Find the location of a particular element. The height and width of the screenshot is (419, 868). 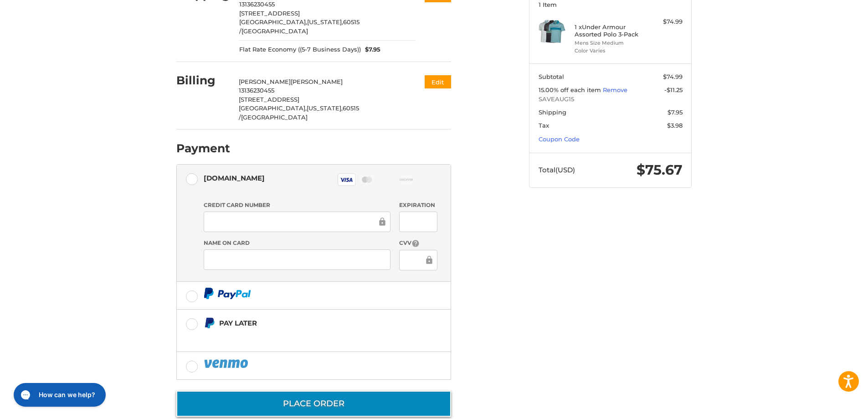

span: $74.99 is located at coordinates (673, 77).